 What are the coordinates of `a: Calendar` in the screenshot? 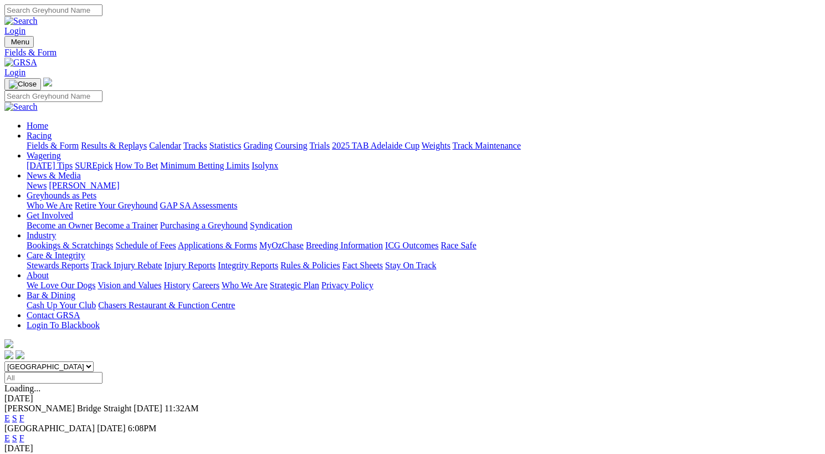 It's located at (165, 145).